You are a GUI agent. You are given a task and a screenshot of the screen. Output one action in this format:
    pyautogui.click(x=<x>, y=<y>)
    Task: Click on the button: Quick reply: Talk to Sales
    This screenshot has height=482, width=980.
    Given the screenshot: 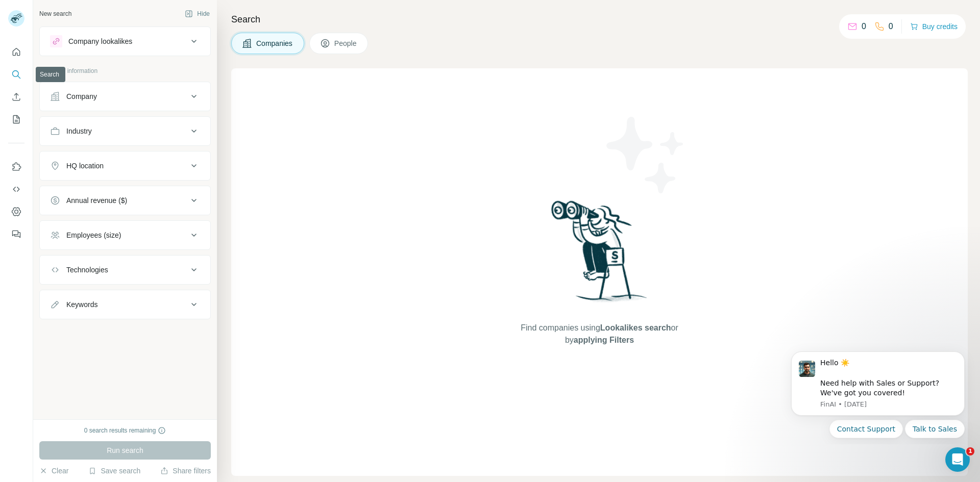 What is the action you would take?
    pyautogui.click(x=158, y=87)
    